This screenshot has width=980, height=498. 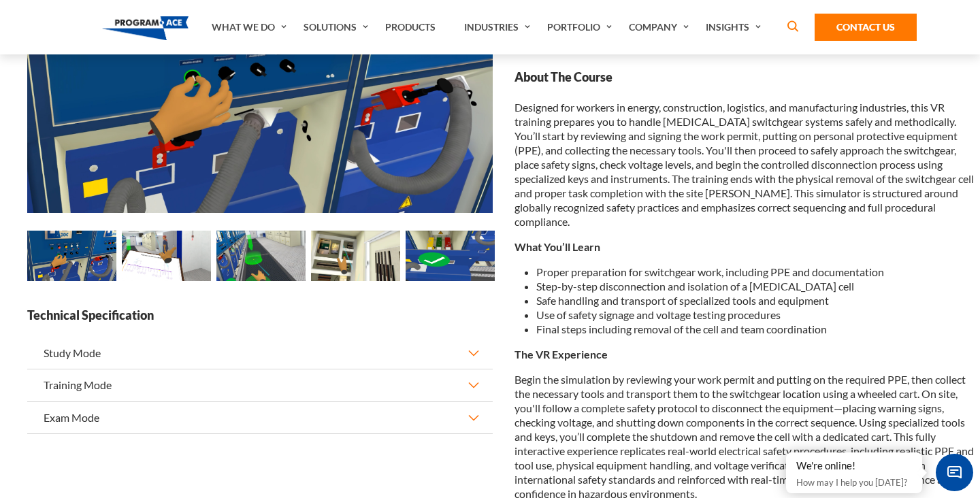 What do you see at coordinates (747, 247) in the screenshot?
I see `p: What You’ll Learn` at bounding box center [747, 247].